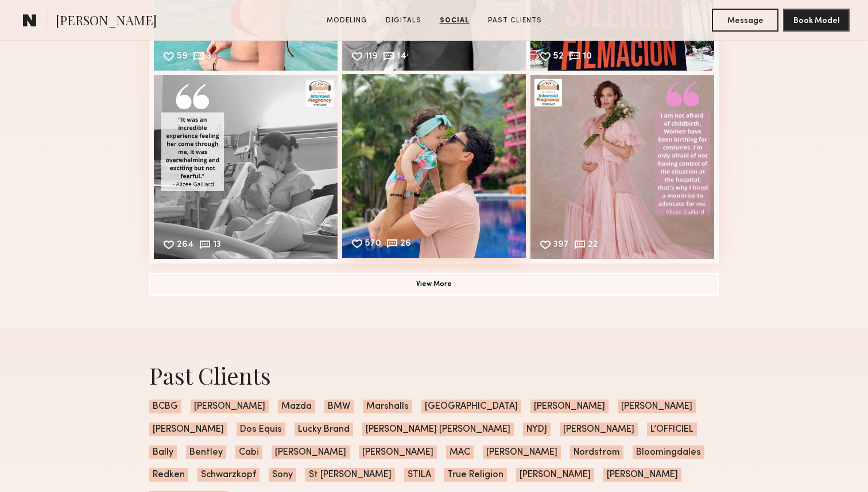  I want to click on div: 59, so click(182, 57).